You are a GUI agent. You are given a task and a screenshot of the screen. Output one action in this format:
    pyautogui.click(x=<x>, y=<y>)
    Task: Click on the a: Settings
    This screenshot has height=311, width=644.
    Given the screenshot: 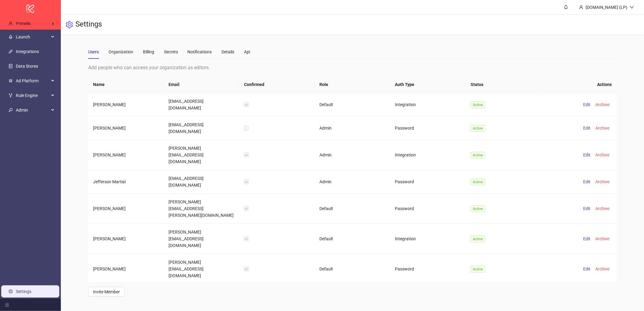 What is the action you would take?
    pyautogui.click(x=23, y=291)
    